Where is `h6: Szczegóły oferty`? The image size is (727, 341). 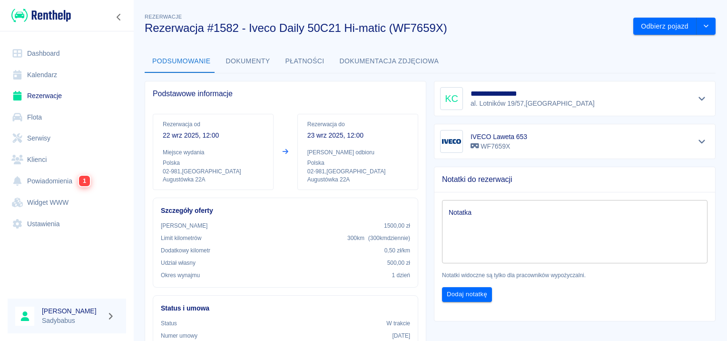
h6: Szczegóły oferty is located at coordinates (286, 210).